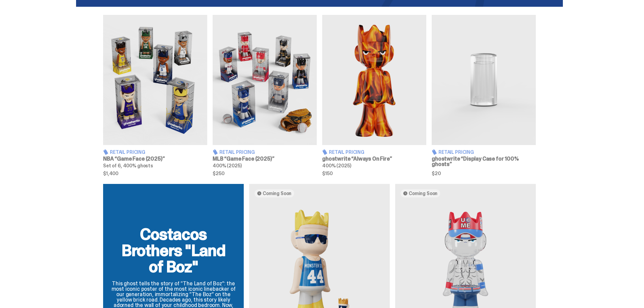 The width and height of the screenshot is (644, 308). I want to click on span: $250, so click(265, 173).